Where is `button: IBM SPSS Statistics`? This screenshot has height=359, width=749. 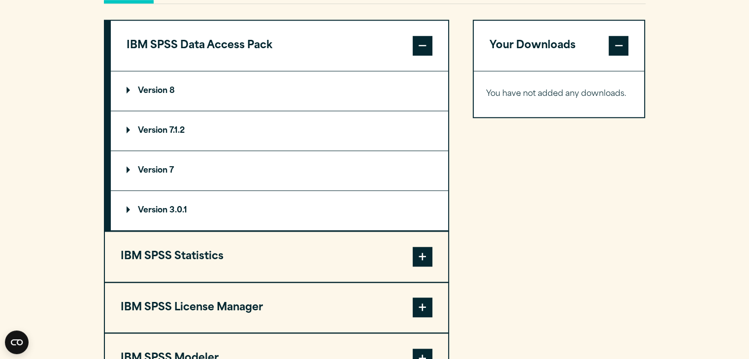 button: IBM SPSS Statistics is located at coordinates (276, 257).